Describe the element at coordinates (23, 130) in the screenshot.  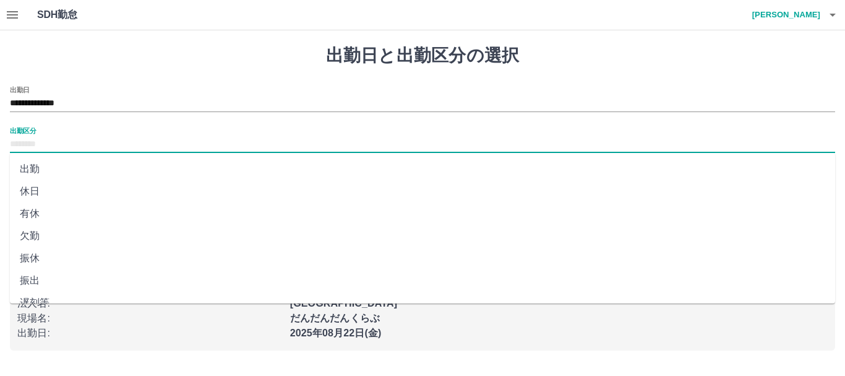
I see `label: 出勤区分` at that location.